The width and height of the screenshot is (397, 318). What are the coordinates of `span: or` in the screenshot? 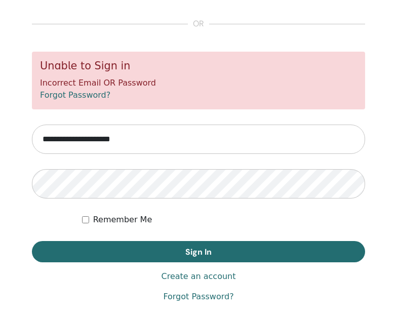 It's located at (199, 24).